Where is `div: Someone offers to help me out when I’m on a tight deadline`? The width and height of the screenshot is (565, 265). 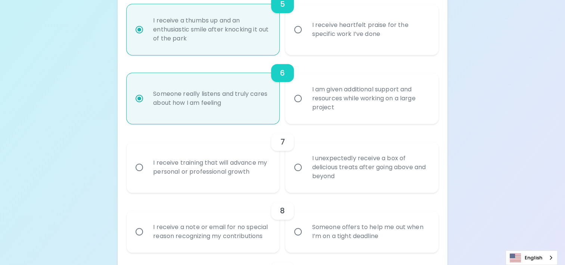
div: Someone offers to help me out when I’m on a tight deadline is located at coordinates (370, 231).